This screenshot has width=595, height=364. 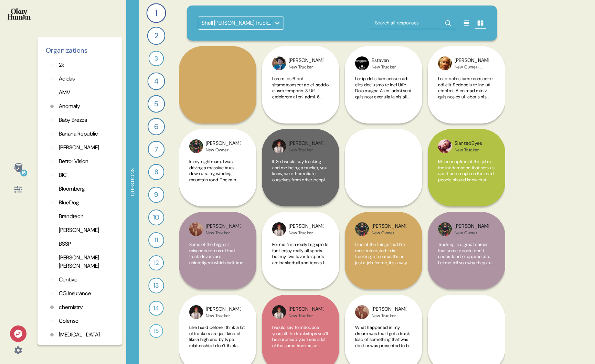 What do you see at coordinates (65, 93) in the screenshot?
I see `p: AMV` at bounding box center [65, 93].